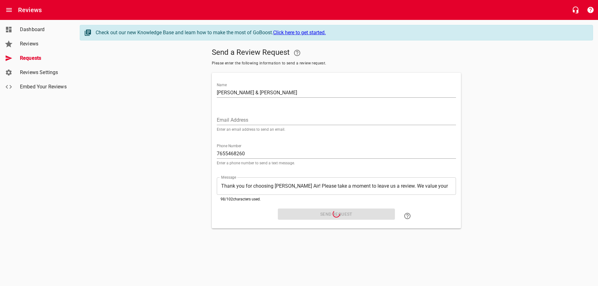 The width and height of the screenshot is (598, 286). Describe the element at coordinates (575, 10) in the screenshot. I see `button: Live Chat` at that location.